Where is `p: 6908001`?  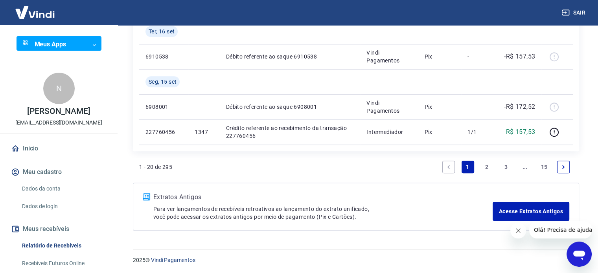 p: 6908001 is located at coordinates (164, 107).